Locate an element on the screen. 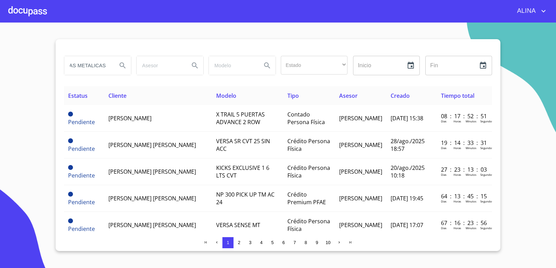  span: Tiempo total is located at coordinates (457, 96).